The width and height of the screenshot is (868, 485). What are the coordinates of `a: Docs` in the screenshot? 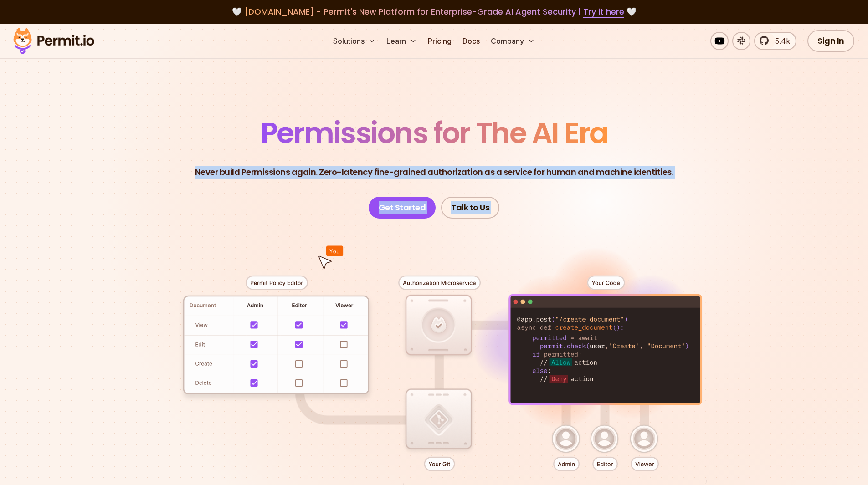 It's located at (471, 41).